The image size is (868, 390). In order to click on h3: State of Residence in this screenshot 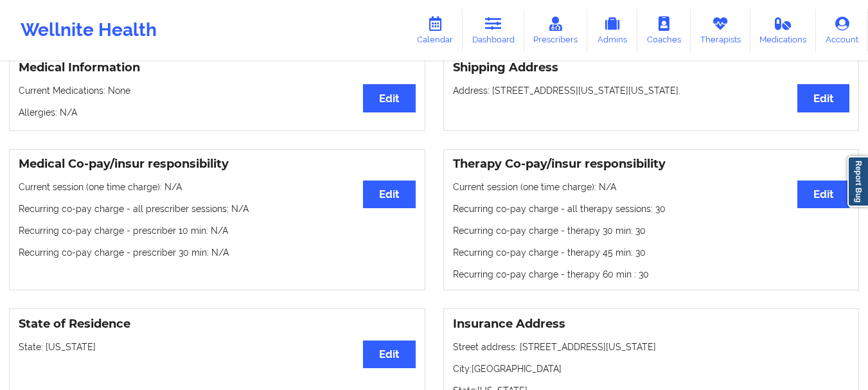, I will do `click(217, 324)`.